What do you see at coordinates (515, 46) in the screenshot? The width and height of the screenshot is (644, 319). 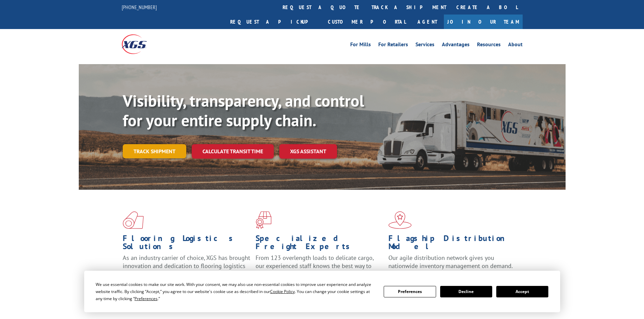 I see `a: About` at bounding box center [515, 46].